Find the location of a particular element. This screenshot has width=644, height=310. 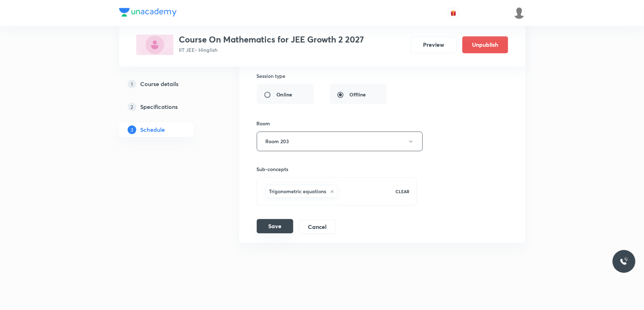

h5: Schedule is located at coordinates (153, 130).